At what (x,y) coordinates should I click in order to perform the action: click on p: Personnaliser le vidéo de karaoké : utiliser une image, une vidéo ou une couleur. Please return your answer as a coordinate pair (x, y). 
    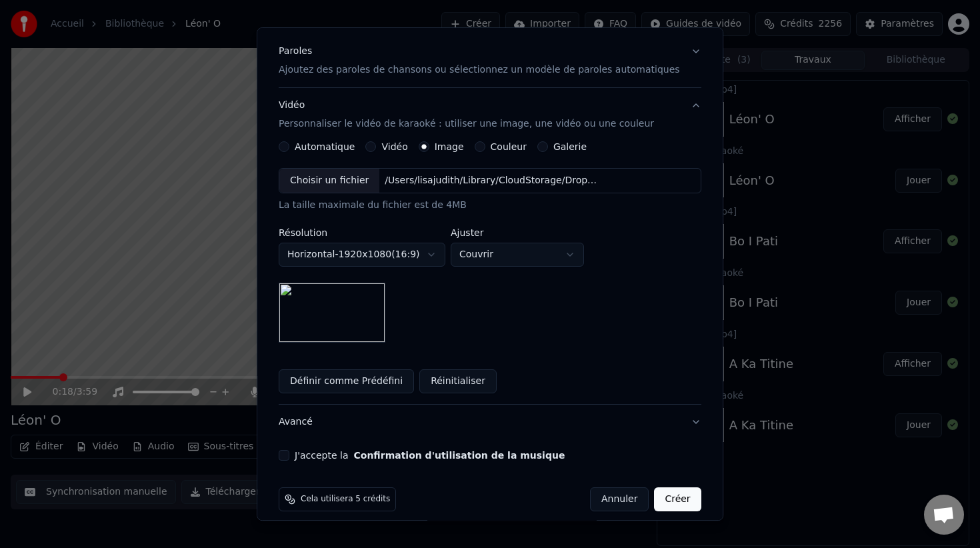
    Looking at the image, I should click on (466, 124).